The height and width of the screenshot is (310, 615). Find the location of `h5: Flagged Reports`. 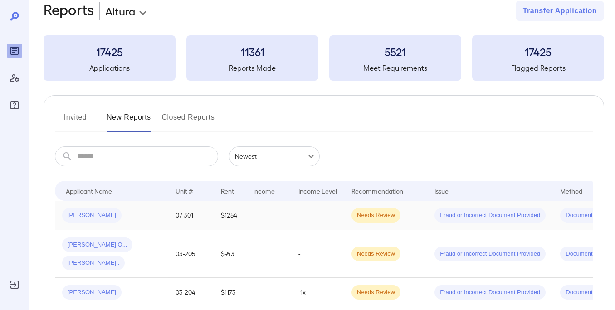

h5: Flagged Reports is located at coordinates (538, 68).